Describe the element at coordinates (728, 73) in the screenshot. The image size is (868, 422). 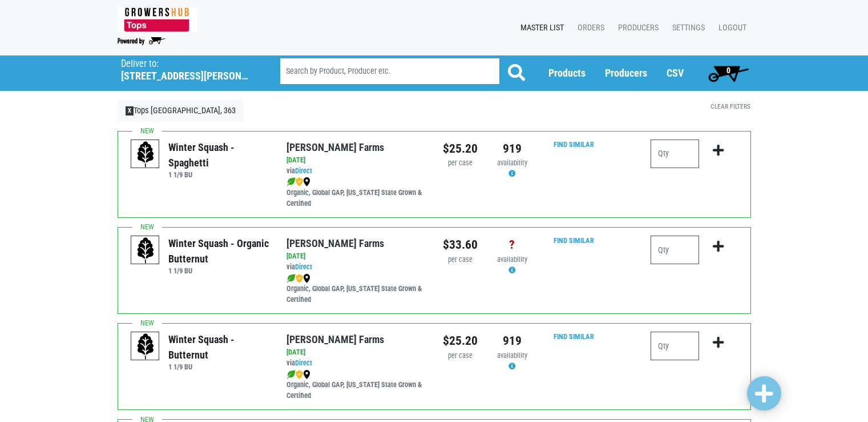
I see `a: 0` at that location.